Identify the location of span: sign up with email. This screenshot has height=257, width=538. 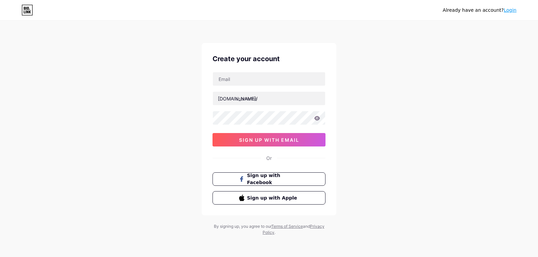
(269, 140).